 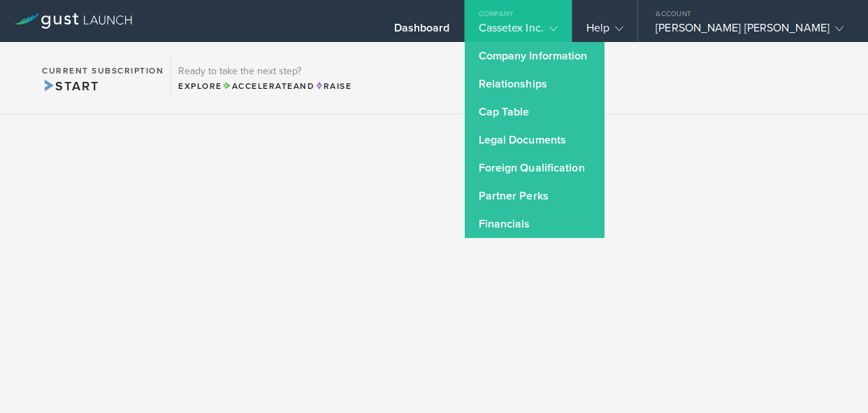 I want to click on span: Raise, so click(x=333, y=86).